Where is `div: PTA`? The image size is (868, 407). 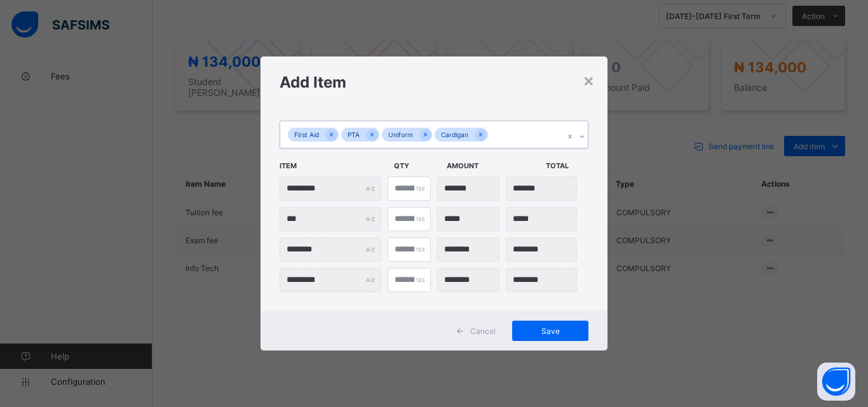
div: PTA is located at coordinates (354, 135).